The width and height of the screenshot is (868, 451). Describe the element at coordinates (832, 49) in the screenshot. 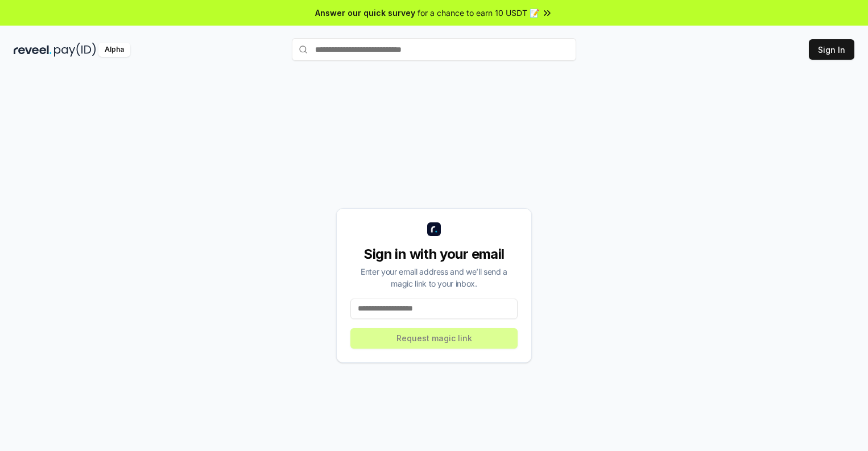

I see `button: Sign In` at that location.